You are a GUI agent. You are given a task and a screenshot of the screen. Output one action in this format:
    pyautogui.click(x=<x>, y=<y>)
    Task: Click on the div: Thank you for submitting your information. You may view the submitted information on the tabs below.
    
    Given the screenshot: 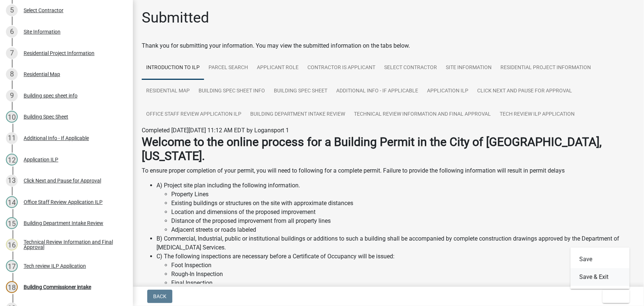 What is the action you would take?
    pyautogui.click(x=388, y=45)
    